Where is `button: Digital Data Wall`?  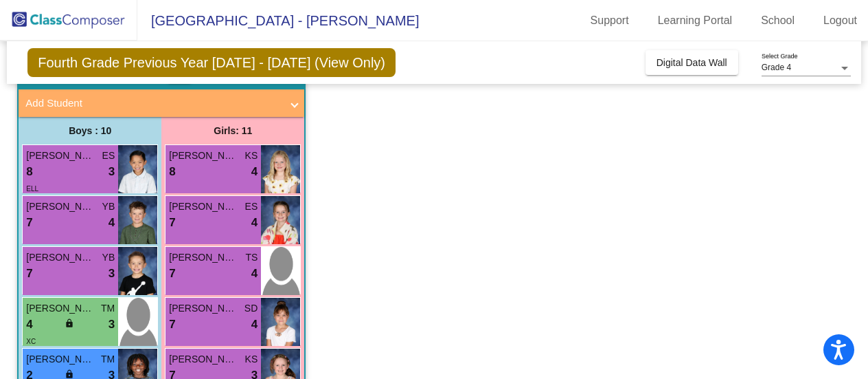
button: Digital Data Wall is located at coordinates (692, 62).